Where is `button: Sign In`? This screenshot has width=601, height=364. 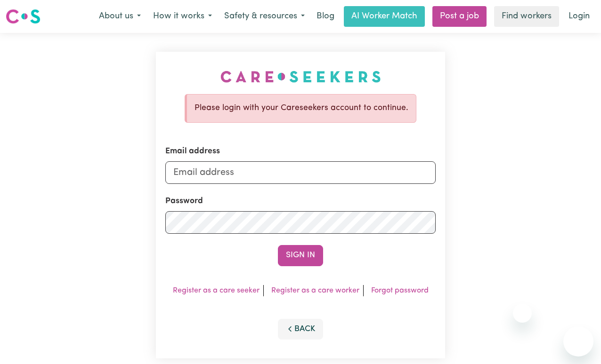 button: Sign In is located at coordinates (300, 255).